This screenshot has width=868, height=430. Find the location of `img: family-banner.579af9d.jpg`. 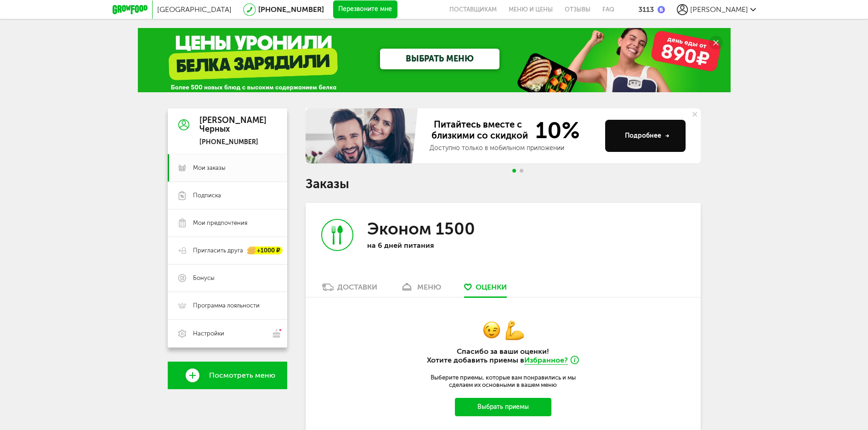

img: family-banner.579af9d.jpg is located at coordinates (363, 136).